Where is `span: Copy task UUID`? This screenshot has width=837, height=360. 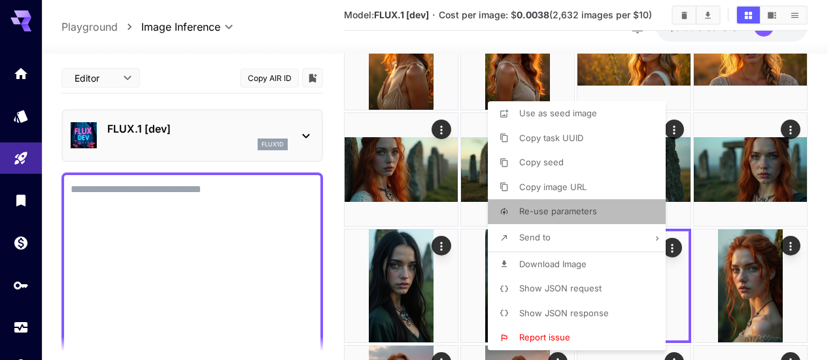
span: Copy task UUID is located at coordinates (551, 138).